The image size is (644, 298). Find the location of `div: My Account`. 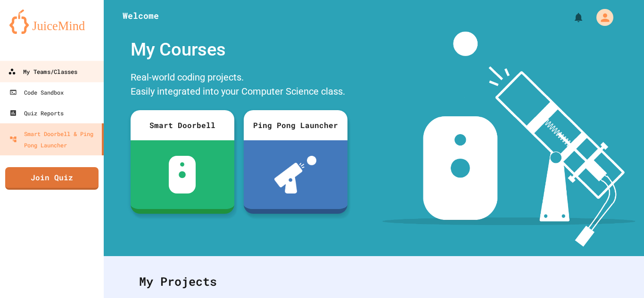

div: My Account is located at coordinates (601, 18).